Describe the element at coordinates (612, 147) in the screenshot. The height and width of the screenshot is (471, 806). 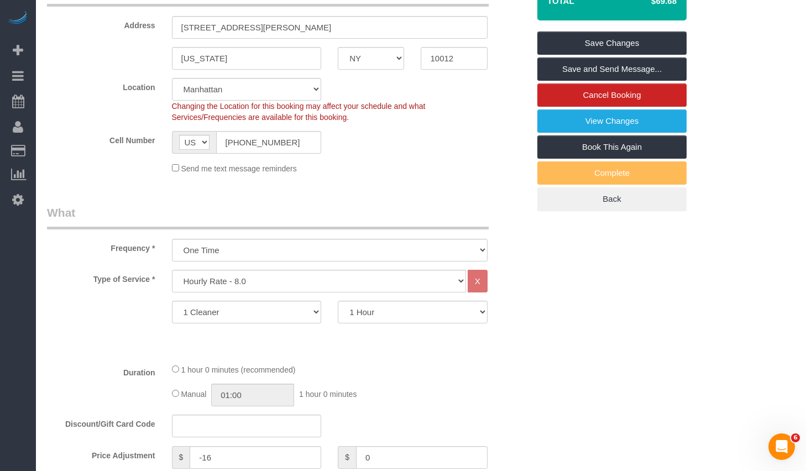
I see `a: Book This Again` at that location.